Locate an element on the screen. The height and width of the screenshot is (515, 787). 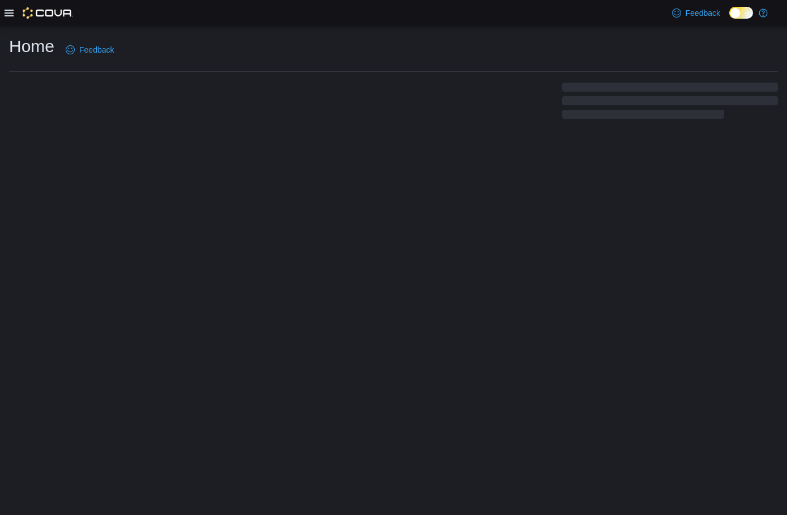
span: Dark Mode is located at coordinates (729, 19).